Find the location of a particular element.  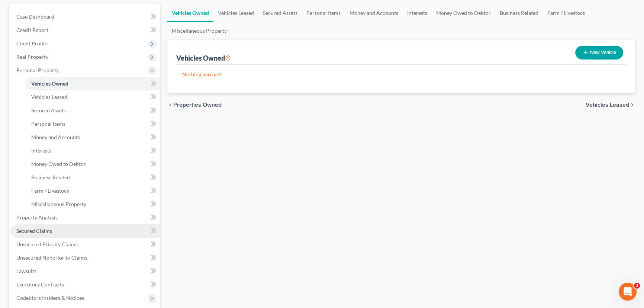

span: Properties Owned is located at coordinates (197, 105).